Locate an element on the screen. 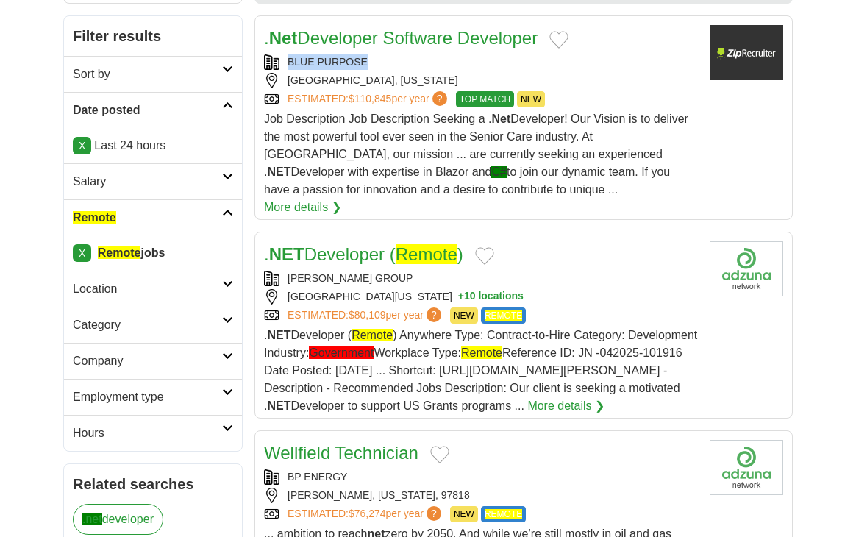  a: Hours is located at coordinates (153, 432).